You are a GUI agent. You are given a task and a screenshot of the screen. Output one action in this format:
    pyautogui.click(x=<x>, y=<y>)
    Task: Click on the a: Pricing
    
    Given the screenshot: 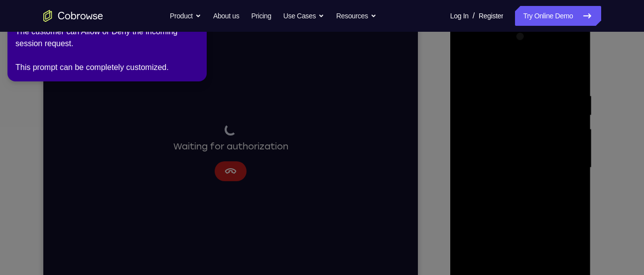 What is the action you would take?
    pyautogui.click(x=261, y=16)
    